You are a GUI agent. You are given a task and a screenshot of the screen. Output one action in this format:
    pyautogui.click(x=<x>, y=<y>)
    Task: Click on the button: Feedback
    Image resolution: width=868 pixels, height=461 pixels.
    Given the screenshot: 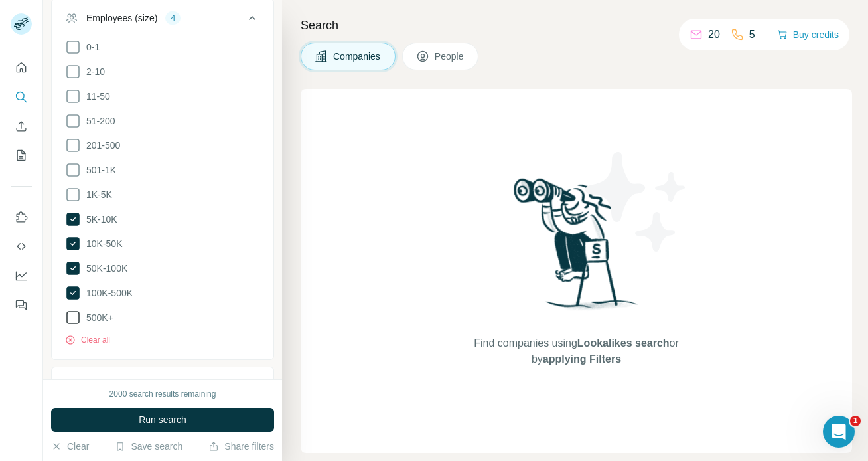 What is the action you would take?
    pyautogui.click(x=21, y=304)
    